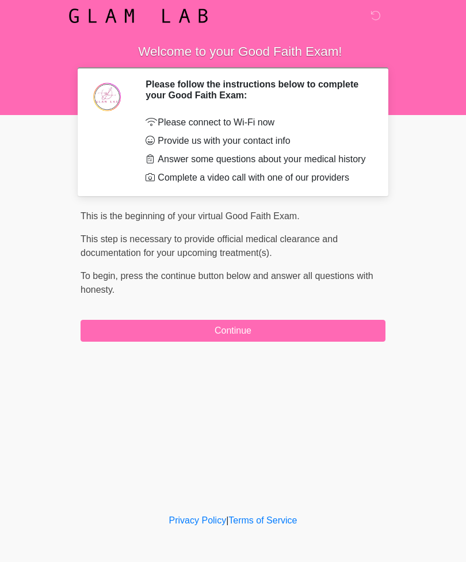  Describe the element at coordinates (257, 178) in the screenshot. I see `li: Complete a video call with one of our providers` at that location.